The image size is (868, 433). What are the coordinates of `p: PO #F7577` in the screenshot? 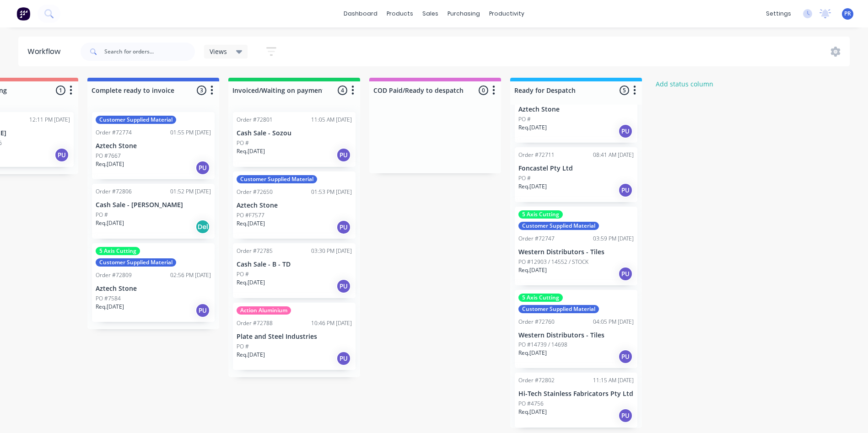 It's located at (250, 215).